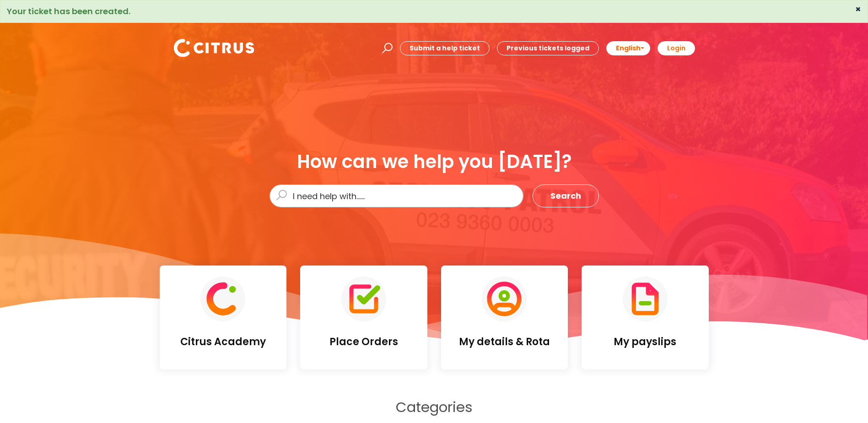 The image size is (868, 423). I want to click on h4: My payslips, so click(645, 342).